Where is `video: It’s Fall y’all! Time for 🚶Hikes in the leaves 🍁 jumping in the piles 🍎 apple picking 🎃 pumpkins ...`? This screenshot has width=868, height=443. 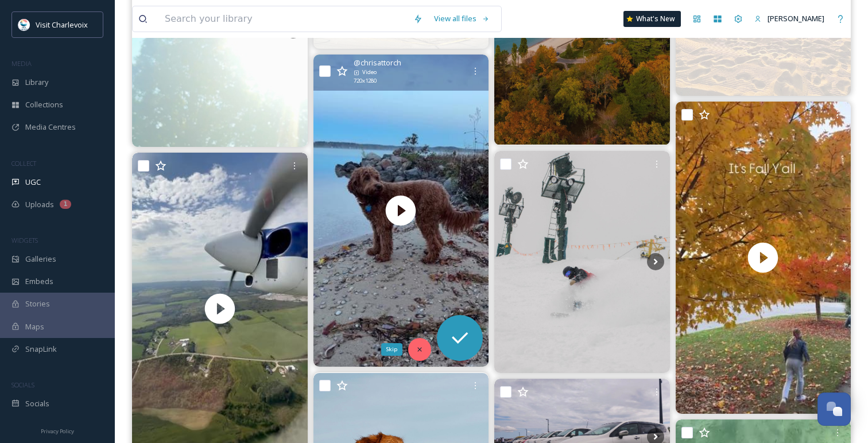
video: It’s Fall y’all! Time for 🚶Hikes in the leaves 🍁 jumping in the piles 🍎 apple picking 🎃 pumpkins ... is located at coordinates (763, 258).